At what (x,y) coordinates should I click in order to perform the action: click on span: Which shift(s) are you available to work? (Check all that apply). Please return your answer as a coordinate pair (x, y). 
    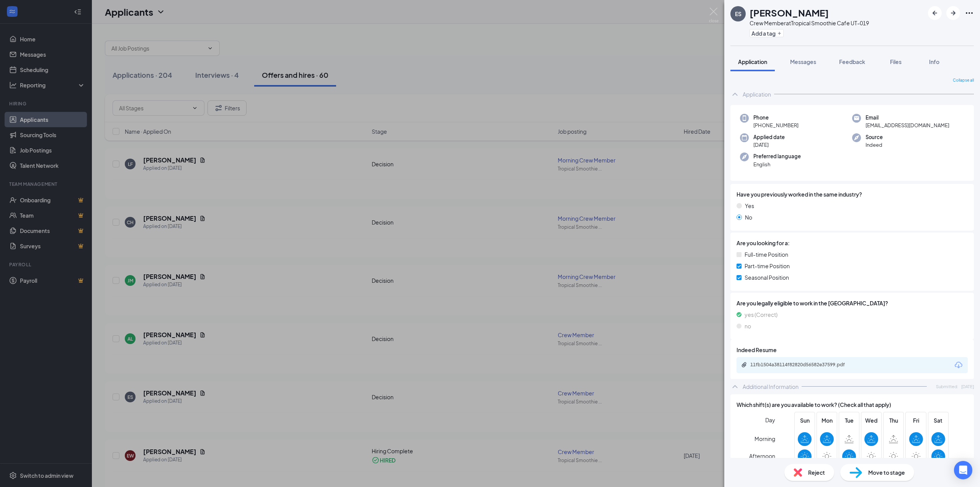
    Looking at the image, I should click on (814, 405).